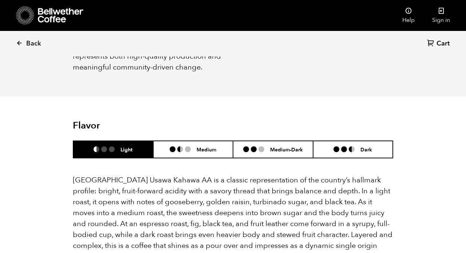 The image size is (466, 253). What do you see at coordinates (126, 126) in the screenshot?
I see `h2: Flavor` at bounding box center [126, 126].